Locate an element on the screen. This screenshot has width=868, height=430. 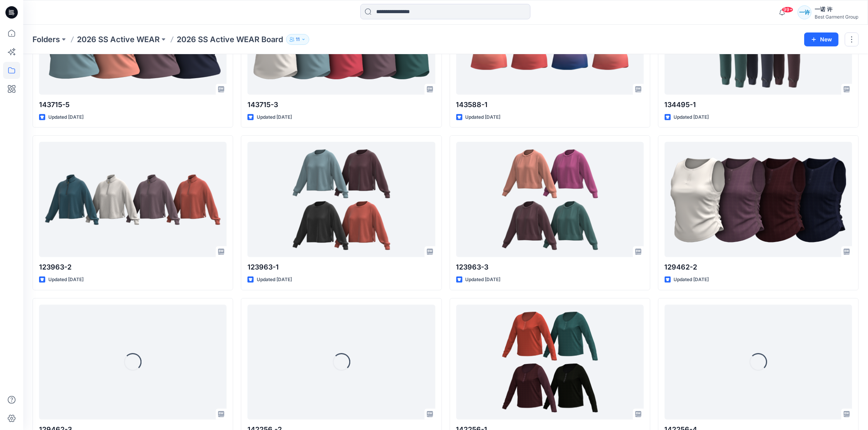
a: 123963-3 is located at coordinates (550, 199).